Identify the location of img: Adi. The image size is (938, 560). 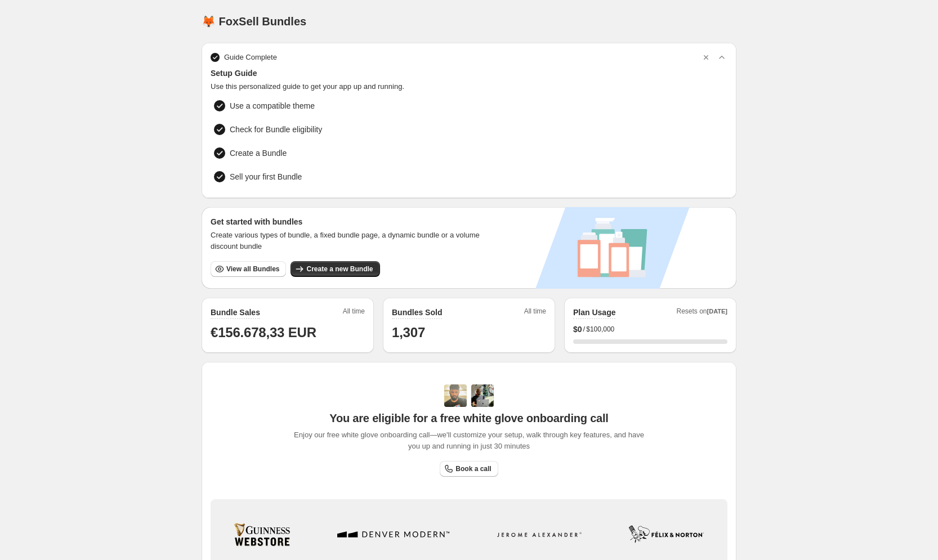
(456, 396).